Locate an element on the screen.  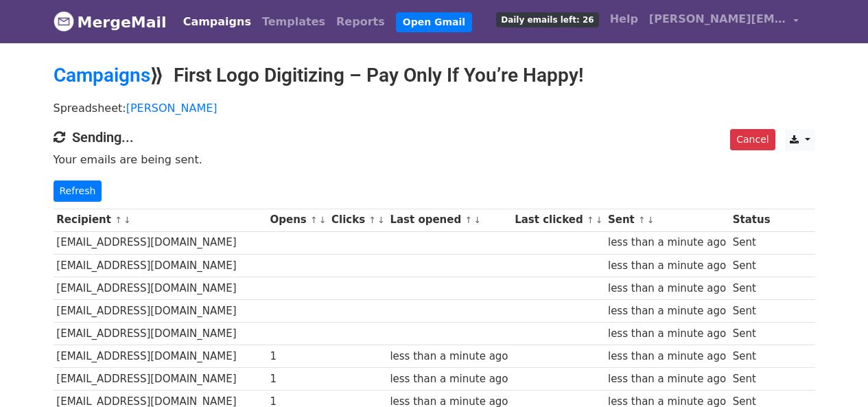
p: Spreadsheet: is located at coordinates (434, 108).